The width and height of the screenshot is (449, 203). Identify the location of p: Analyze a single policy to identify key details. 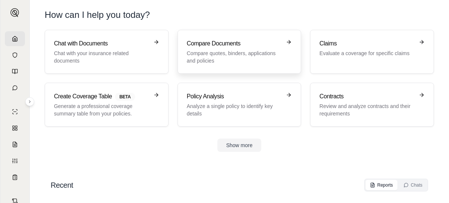
(234, 110).